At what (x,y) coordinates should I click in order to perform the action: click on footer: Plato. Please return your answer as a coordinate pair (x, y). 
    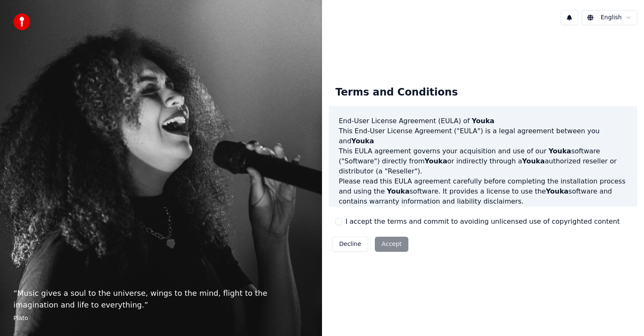
    Looking at the image, I should click on (161, 318).